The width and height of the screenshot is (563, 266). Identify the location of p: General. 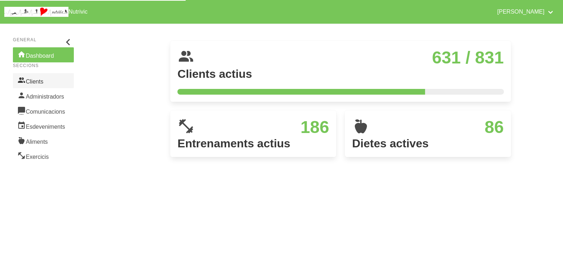
(43, 40).